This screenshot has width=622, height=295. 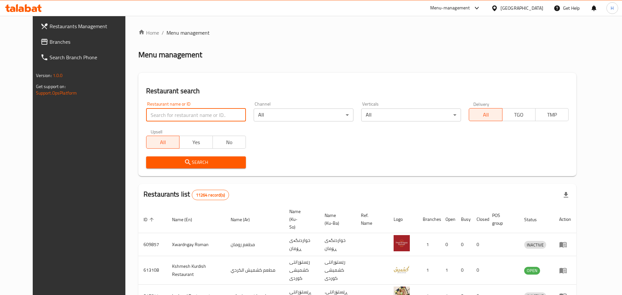 What do you see at coordinates (170, 55) in the screenshot?
I see `h2: Menu management` at bounding box center [170, 55].